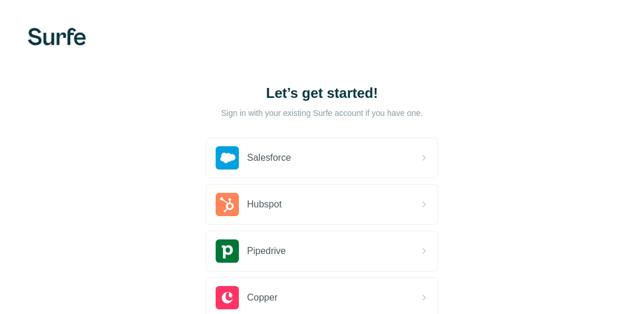  What do you see at coordinates (228, 297) in the screenshot?
I see `img: copper's logo` at bounding box center [228, 297].